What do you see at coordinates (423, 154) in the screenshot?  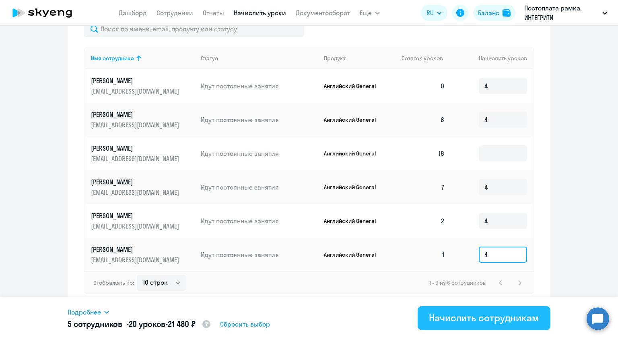 I see `td: 16` at bounding box center [423, 154].